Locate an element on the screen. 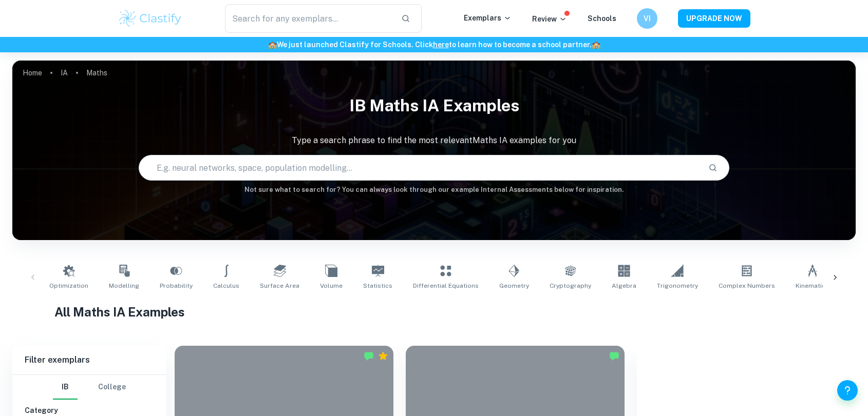  span: Differential Equations is located at coordinates (446, 286).